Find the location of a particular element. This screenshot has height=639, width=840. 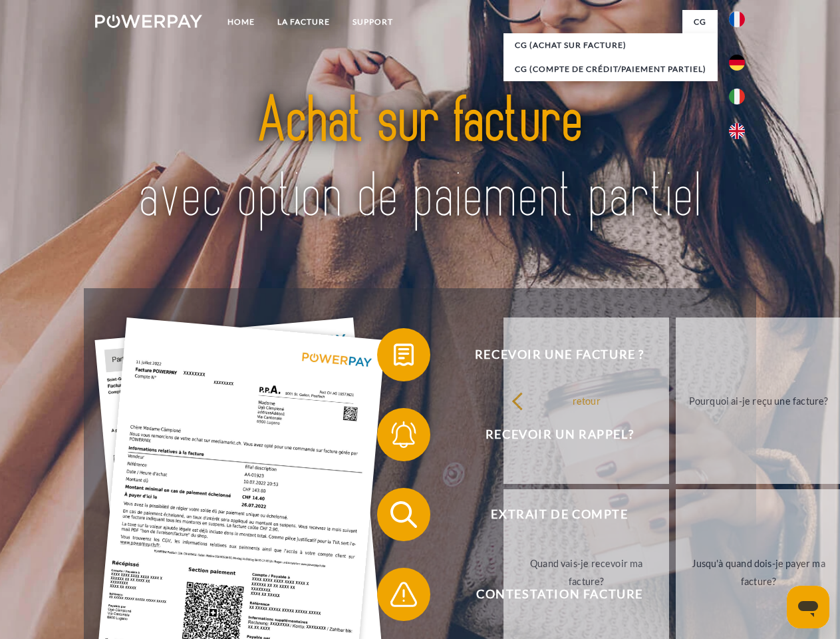

div: Pourquoi ai-je reçu une facture? is located at coordinates (758, 400).